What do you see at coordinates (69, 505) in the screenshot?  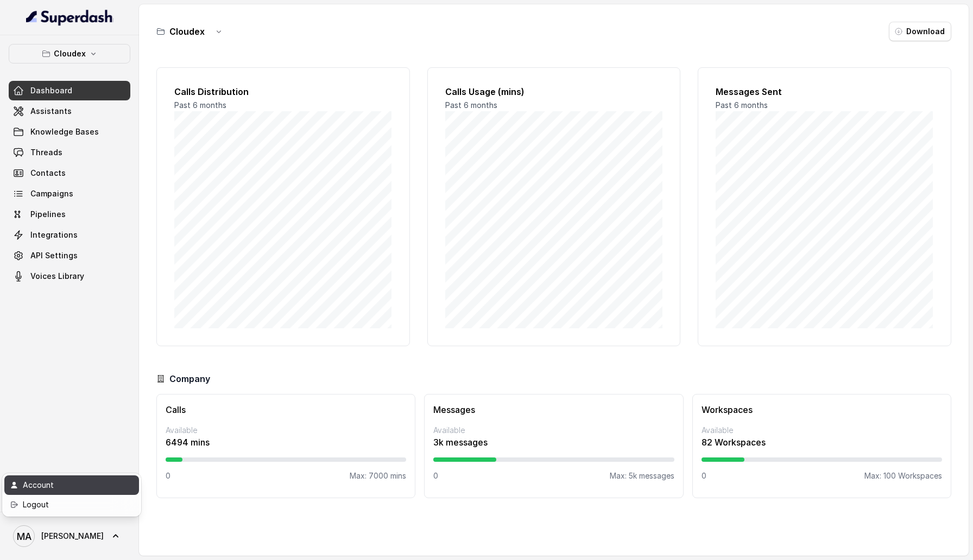 I see `div: Logout` at bounding box center [69, 505].